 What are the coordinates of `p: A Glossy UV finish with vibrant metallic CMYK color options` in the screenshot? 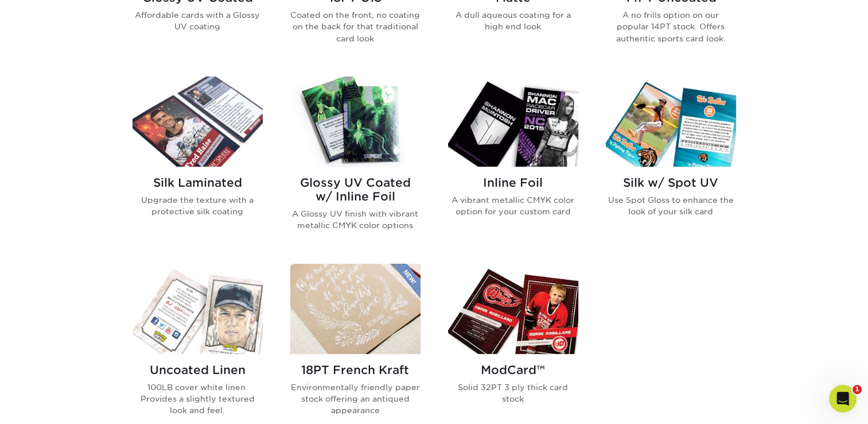 It's located at (355, 219).